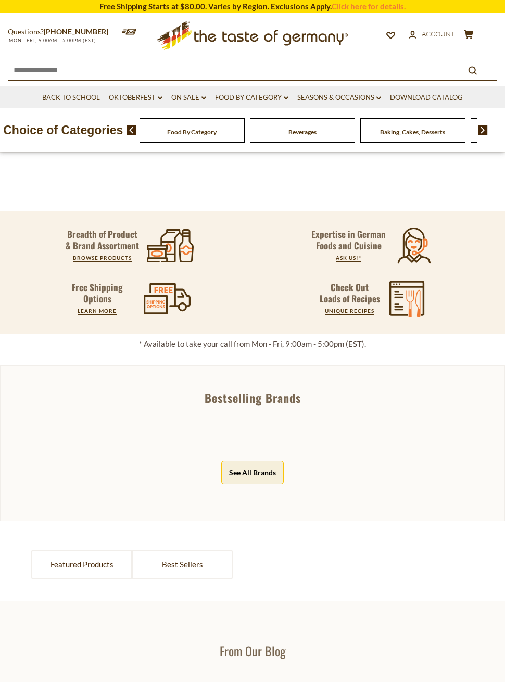 This screenshot has height=682, width=505. What do you see at coordinates (192, 132) in the screenshot?
I see `span: Food By Category` at bounding box center [192, 132].